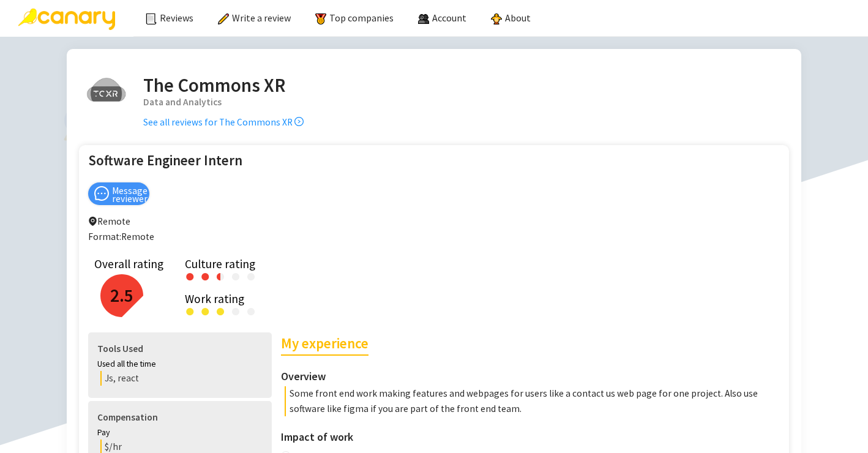 This screenshot has height=453, width=868. Describe the element at coordinates (324, 345) in the screenshot. I see `h2: My experience` at that location.